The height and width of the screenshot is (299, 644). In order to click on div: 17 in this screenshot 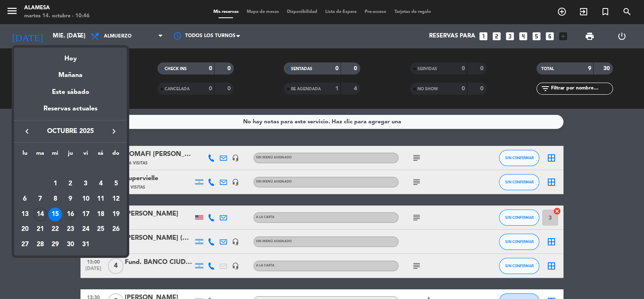, I will do `click(86, 214)`.